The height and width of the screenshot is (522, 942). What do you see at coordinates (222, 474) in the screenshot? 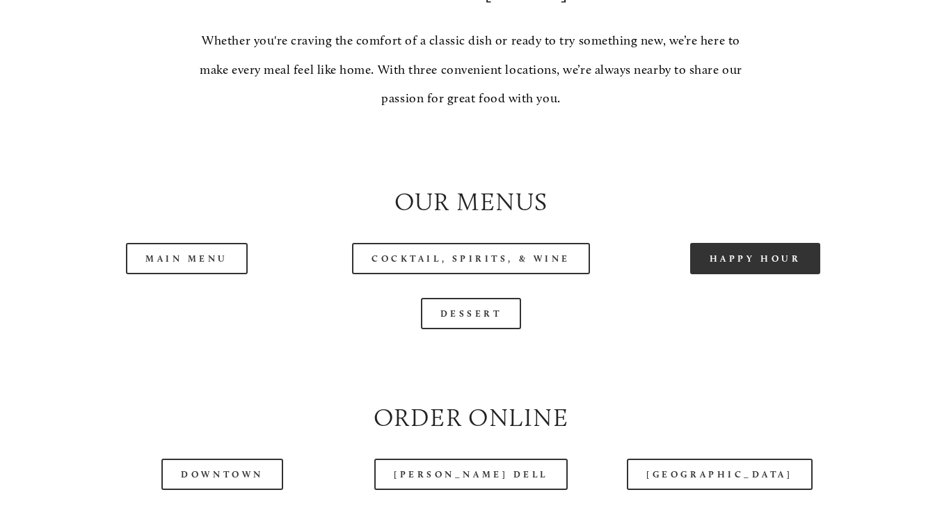
I see `a: Downtown` at bounding box center [222, 474].